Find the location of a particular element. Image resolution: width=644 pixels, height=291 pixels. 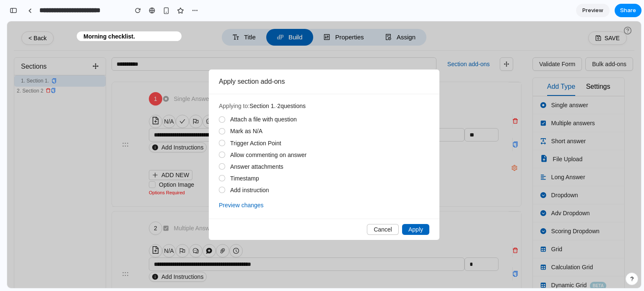

a: Preview is located at coordinates (593, 10).